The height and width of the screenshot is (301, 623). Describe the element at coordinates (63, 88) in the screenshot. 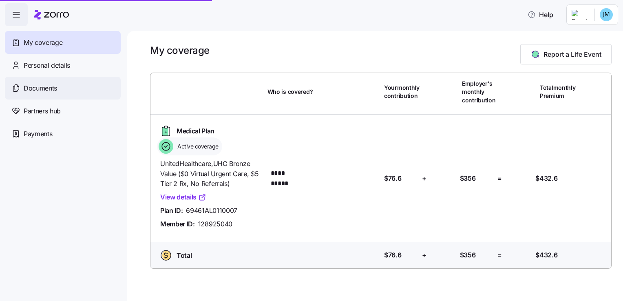

I see `a: Documents` at that location.